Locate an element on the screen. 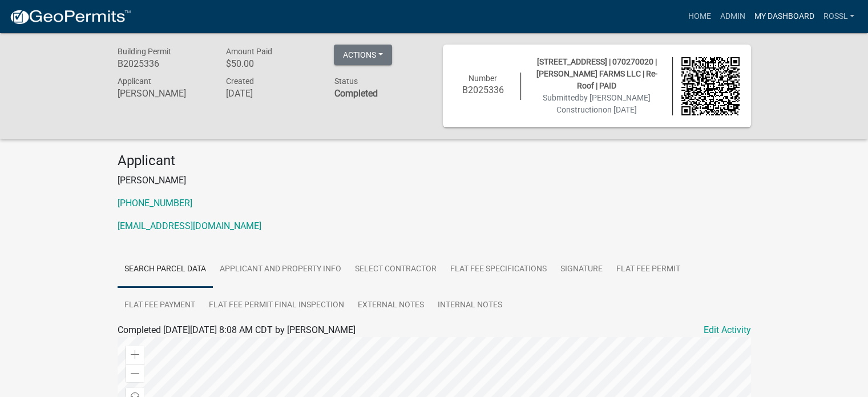  a: Applicant and Property Info is located at coordinates (280, 269).